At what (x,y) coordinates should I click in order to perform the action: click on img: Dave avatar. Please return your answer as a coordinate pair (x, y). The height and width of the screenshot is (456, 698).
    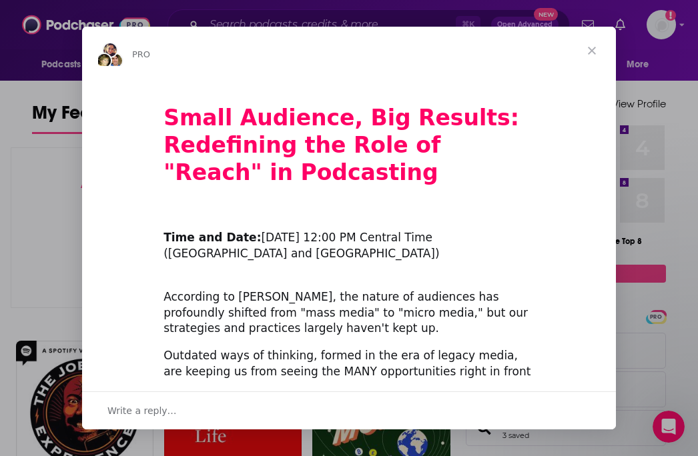
    Looking at the image, I should click on (115, 61).